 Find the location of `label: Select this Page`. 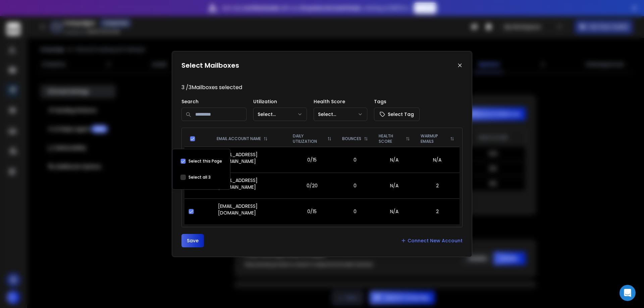

label: Select this Page is located at coordinates (205, 161).